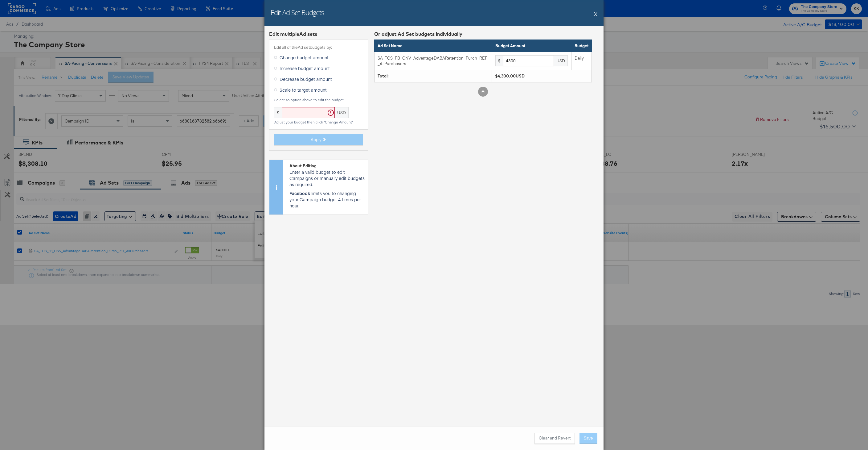 This screenshot has width=868, height=450. Describe the element at coordinates (303, 90) in the screenshot. I see `span: Scale to target amount` at that location.